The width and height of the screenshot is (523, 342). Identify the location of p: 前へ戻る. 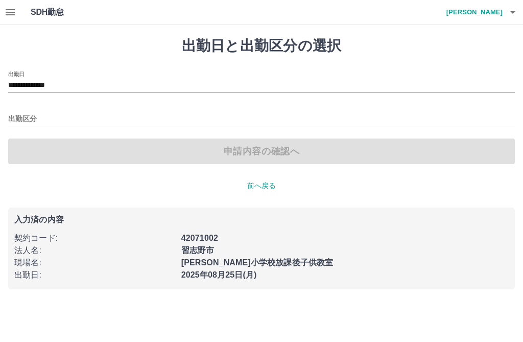
(262, 185).